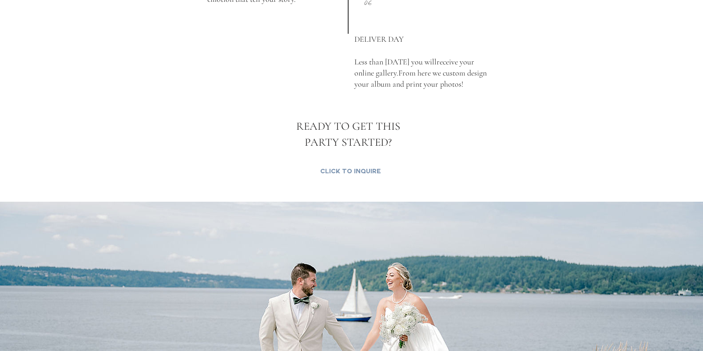 The height and width of the screenshot is (351, 703). What do you see at coordinates (352, 172) in the screenshot?
I see `a: Click to Inquire` at bounding box center [352, 172].